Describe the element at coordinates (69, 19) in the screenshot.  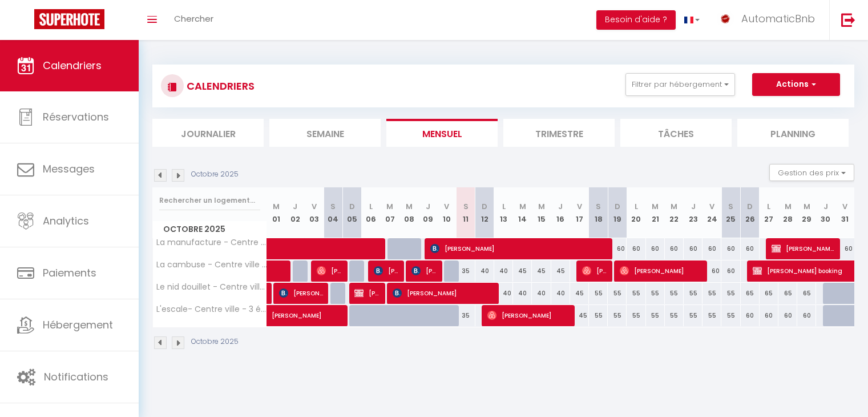
I see `img: Super Booking` at that location.